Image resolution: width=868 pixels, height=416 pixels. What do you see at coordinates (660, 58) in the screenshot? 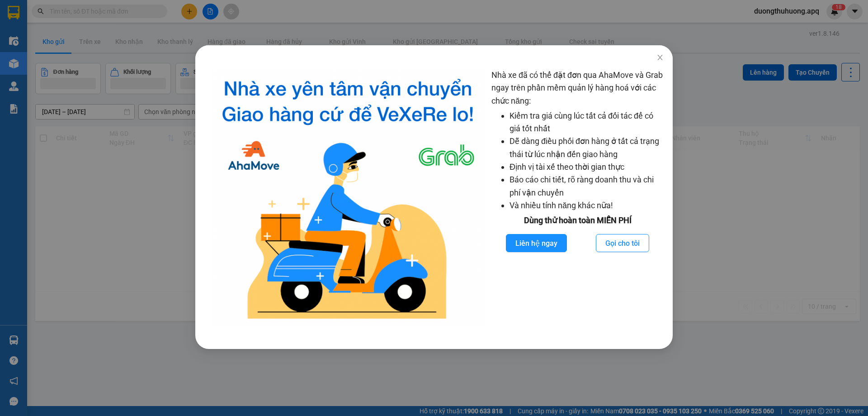
I see `button: Close` at bounding box center [660, 58].